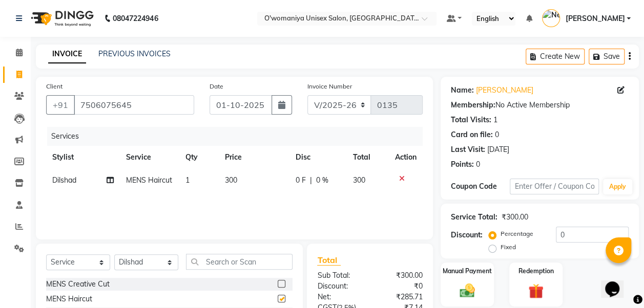  I want to click on div: MENS Creative Cut, so click(78, 284).